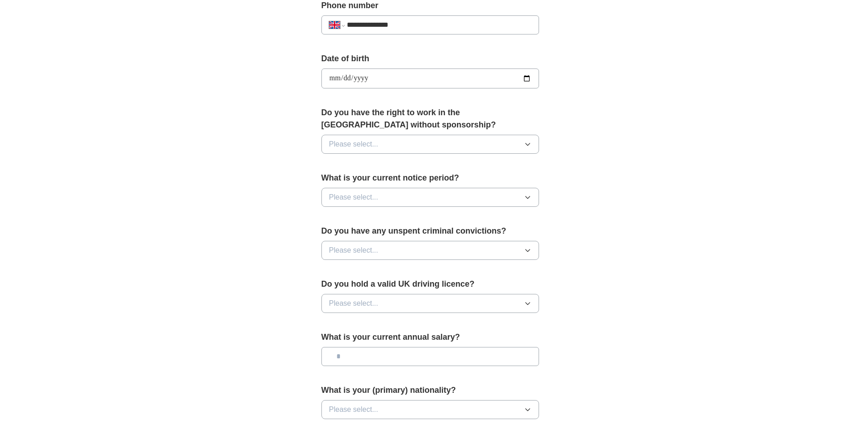  What do you see at coordinates (430, 337) in the screenshot?
I see `label: What is your current annual salary?` at bounding box center [430, 337].